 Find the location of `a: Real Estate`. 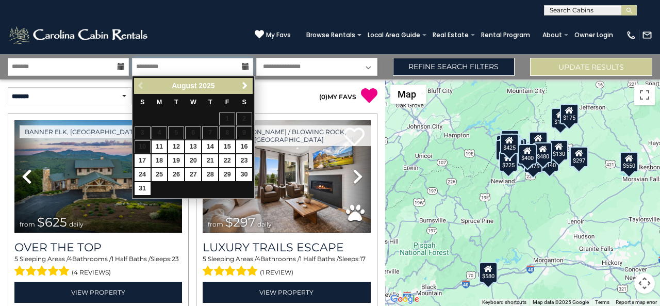

a: Real Estate is located at coordinates (451, 35).